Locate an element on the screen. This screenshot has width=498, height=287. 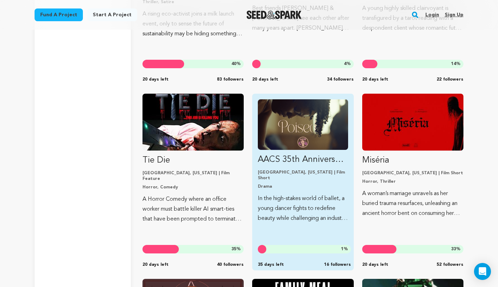
a: Fund AACS 35th Anniversary Celebration Short Film is located at coordinates (303, 161).